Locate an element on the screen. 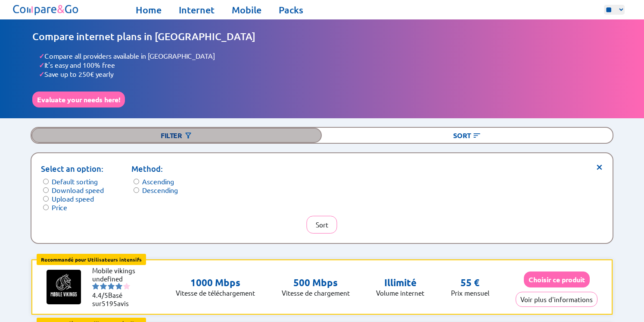 The height and width of the screenshot is (322, 644). button: Sort is located at coordinates (322, 224).